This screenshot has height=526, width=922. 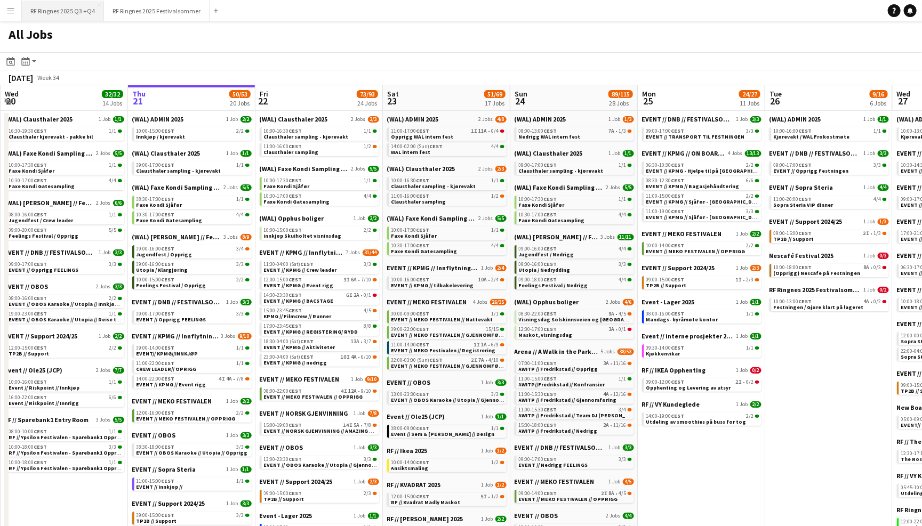 What do you see at coordinates (705, 202) in the screenshot?
I see `span: EVENT // KPMG // Sjåfør - Fornebu` at bounding box center [705, 202].